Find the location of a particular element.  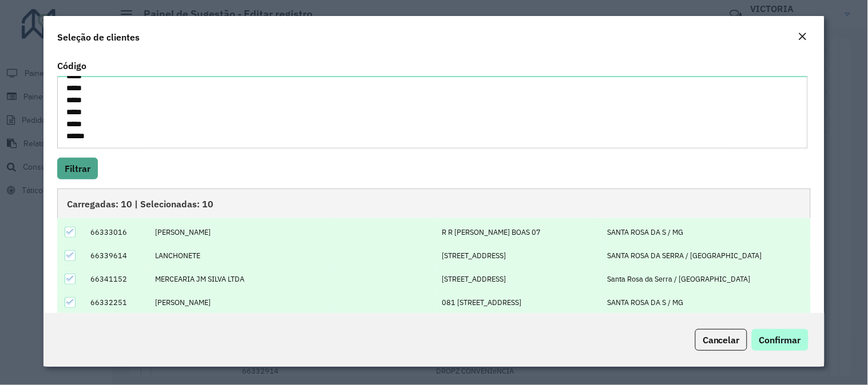

div: Carregadas: 10 | Selecionadas: 10 is located at coordinates (434, 204).